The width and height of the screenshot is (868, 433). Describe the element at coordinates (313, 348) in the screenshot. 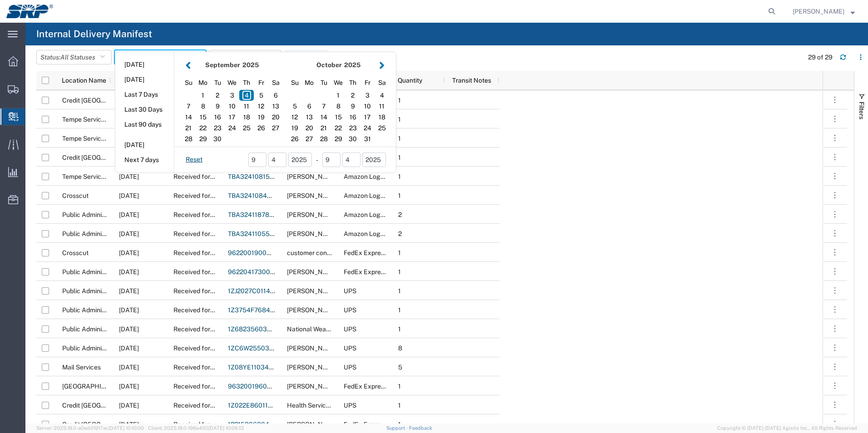

I see `span: Alicia Harsh` at that location.